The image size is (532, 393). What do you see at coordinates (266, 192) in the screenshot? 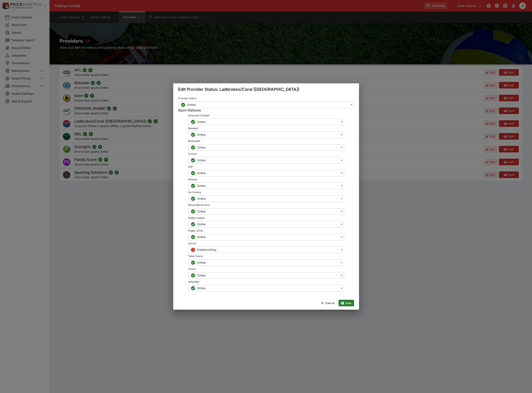
I see `label: Ice Hockey` at bounding box center [266, 192].